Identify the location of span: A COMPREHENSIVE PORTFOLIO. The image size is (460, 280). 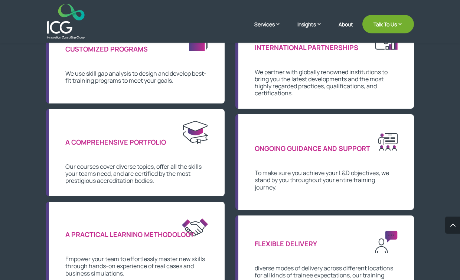
(115, 142).